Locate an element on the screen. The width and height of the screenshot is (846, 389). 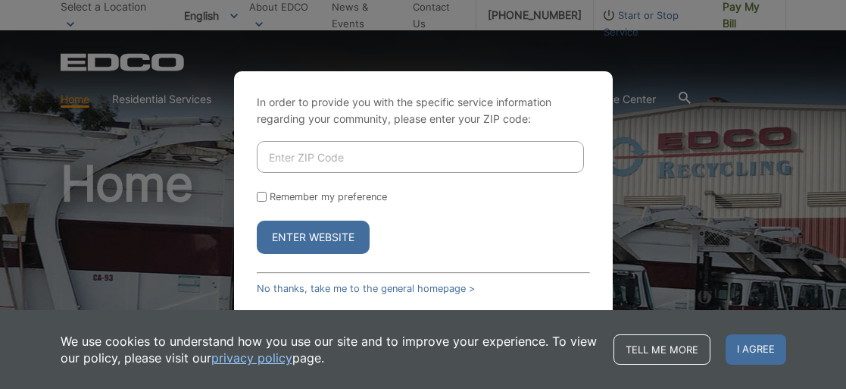
label: Remember my preference is located at coordinates (328, 196).